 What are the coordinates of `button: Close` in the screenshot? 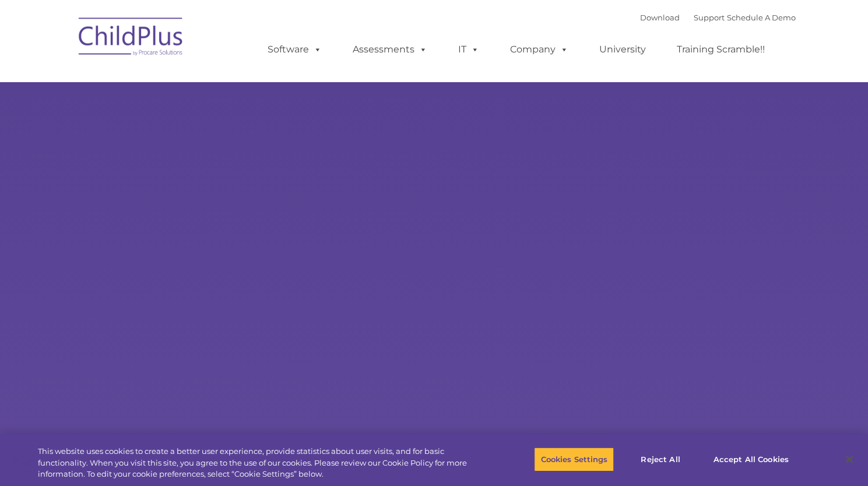 It's located at (849, 459).